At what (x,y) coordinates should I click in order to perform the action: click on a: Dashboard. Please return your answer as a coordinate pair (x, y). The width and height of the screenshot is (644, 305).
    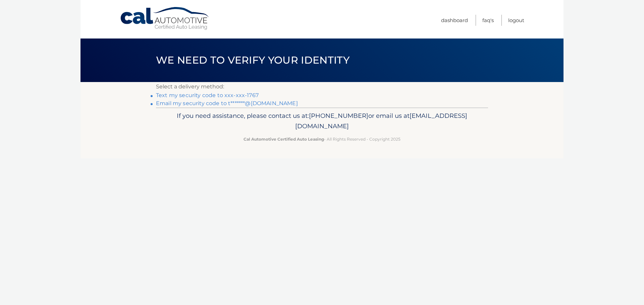
    Looking at the image, I should click on (454, 20).